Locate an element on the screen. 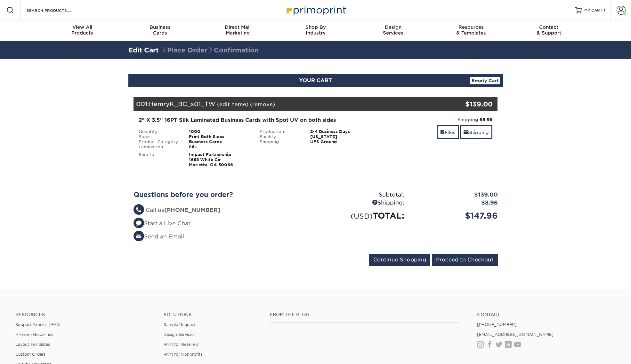  a: Shop ByIndustry is located at coordinates (316, 31).